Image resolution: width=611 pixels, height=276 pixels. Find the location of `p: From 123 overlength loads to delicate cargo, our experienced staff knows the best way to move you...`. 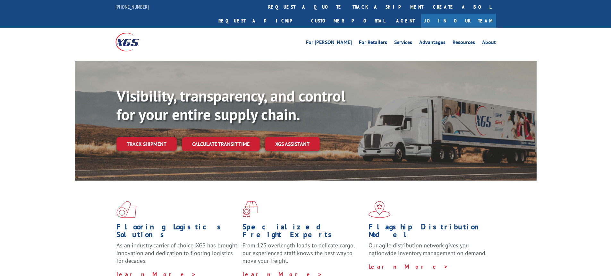

p: From 123 overlength loads to delicate cargo, our experienced staff knows the best way to move you... is located at coordinates (303, 255).